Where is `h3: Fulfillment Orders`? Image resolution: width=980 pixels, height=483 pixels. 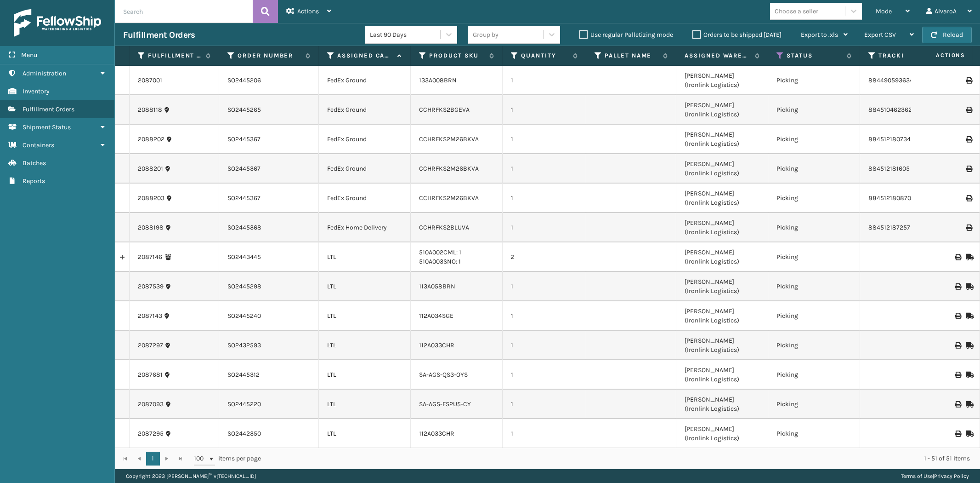
h3: Fulfillment Orders is located at coordinates (159, 35).